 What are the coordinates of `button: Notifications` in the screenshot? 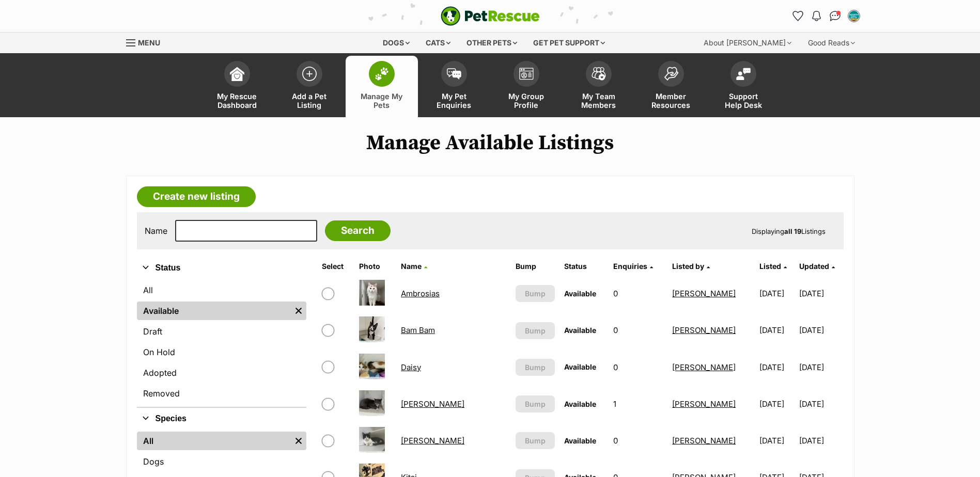 It's located at (817, 16).